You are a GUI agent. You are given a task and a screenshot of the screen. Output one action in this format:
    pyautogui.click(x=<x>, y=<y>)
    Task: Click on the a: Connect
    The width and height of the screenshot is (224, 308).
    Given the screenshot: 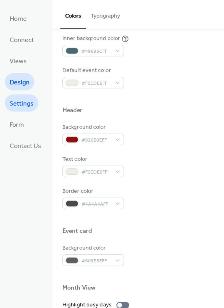 What is the action you would take?
    pyautogui.click(x=22, y=39)
    